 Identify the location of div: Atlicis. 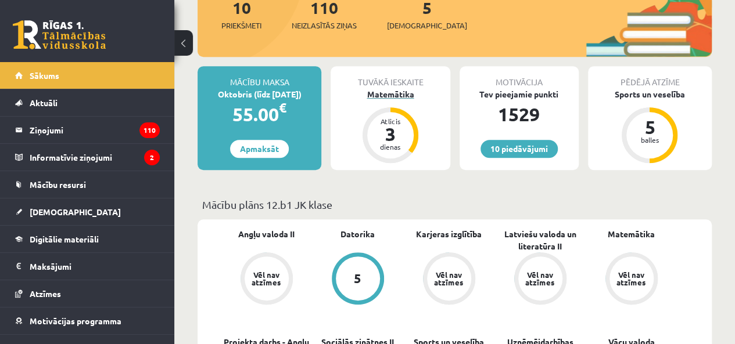
(390, 121).